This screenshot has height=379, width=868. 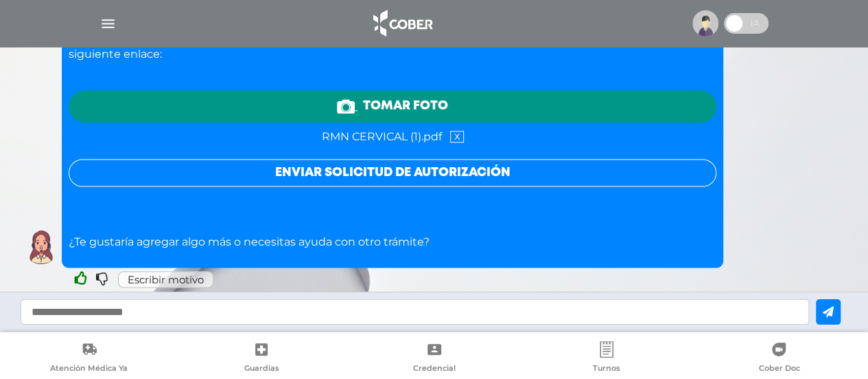 I want to click on div: ¿Te gustaría agregar algo más o necesitas ayuda con otro trámite?, so click(x=393, y=132).